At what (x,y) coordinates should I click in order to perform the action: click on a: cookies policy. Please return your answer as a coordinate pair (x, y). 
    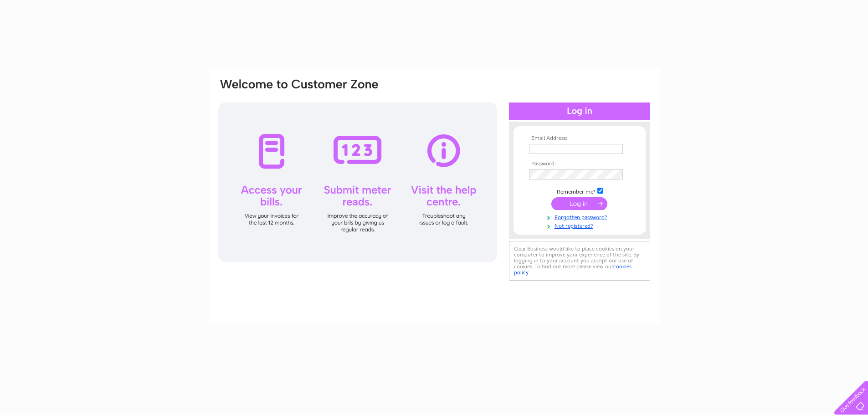
    Looking at the image, I should click on (573, 270).